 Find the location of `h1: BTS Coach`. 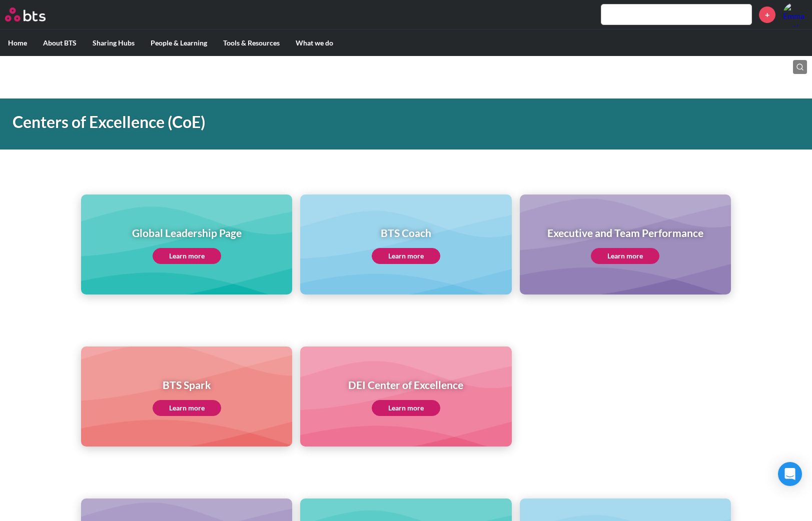

h1: BTS Coach is located at coordinates (406, 232).